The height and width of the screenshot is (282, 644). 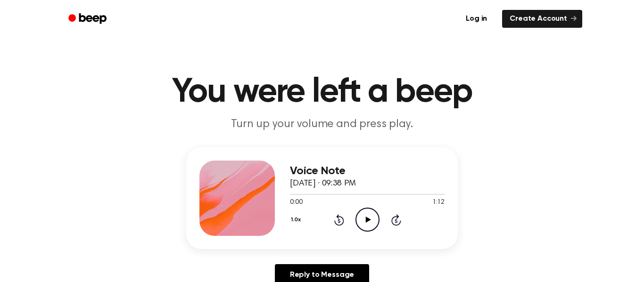 I want to click on a: Create Account, so click(x=542, y=19).